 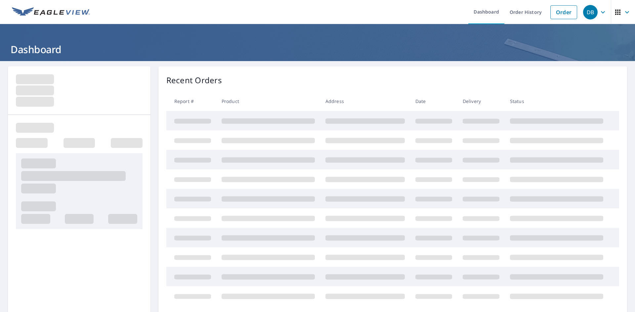 I want to click on img: EV Logo, so click(x=51, y=12).